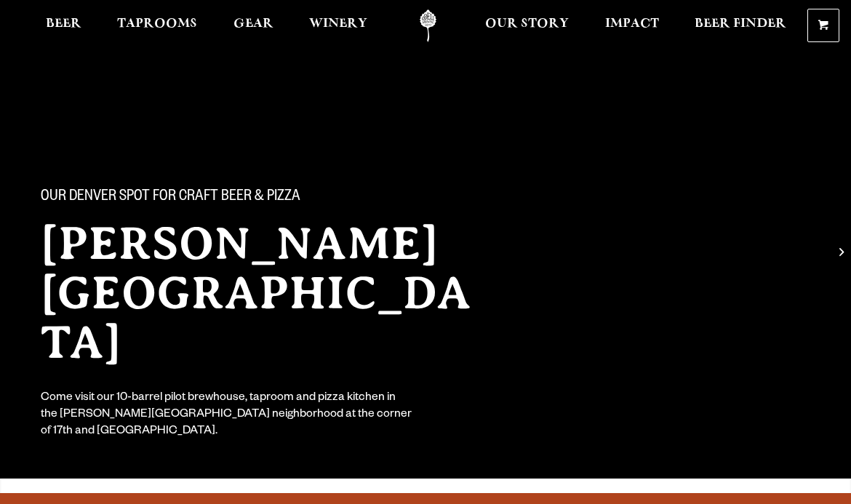  I want to click on a: Beer, so click(63, 25).